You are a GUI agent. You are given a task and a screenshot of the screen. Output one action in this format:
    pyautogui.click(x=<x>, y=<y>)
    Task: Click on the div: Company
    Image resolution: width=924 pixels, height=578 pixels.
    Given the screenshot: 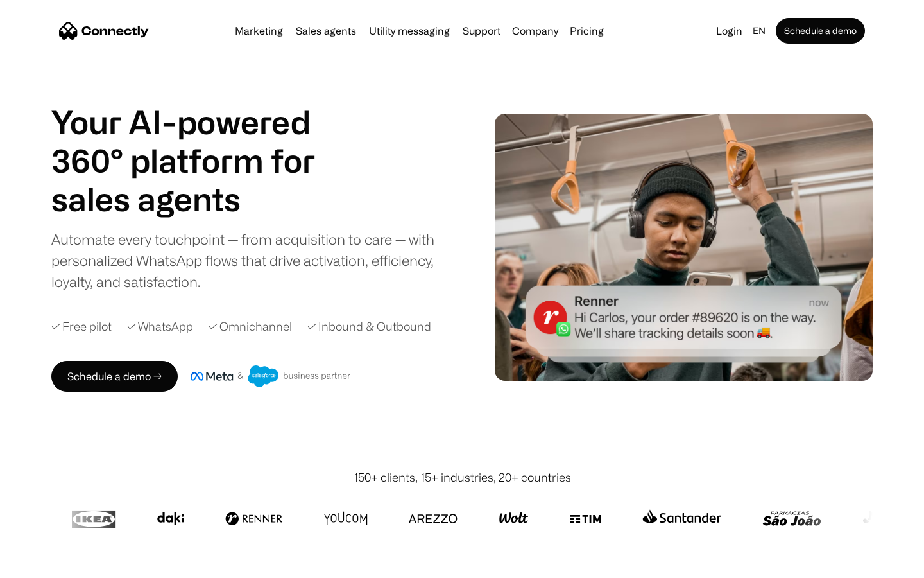 What is the action you would take?
    pyautogui.click(x=535, y=31)
    